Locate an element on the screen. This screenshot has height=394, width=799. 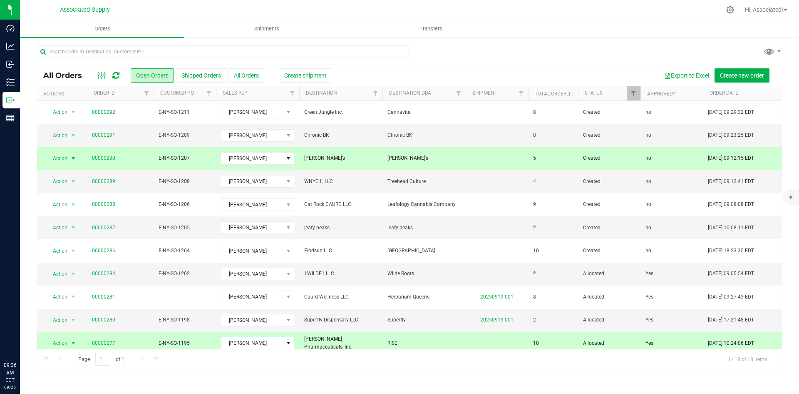
a: 00000288 is located at coordinates (104, 204).